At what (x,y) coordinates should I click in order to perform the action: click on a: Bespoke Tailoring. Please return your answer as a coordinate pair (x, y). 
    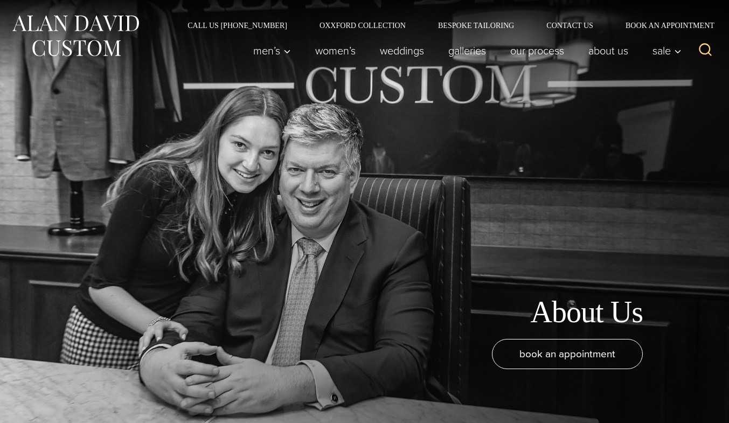
    Looking at the image, I should click on (476, 25).